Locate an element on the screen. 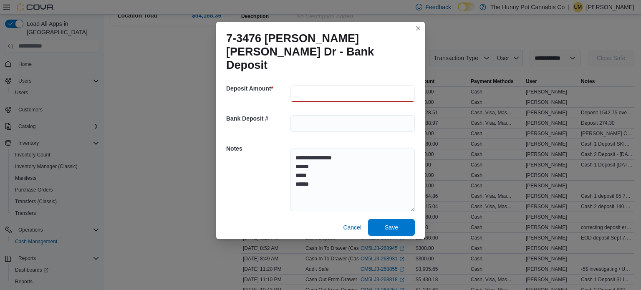 This screenshot has width=641, height=290. h5: Bank Deposit # is located at coordinates (258, 119).